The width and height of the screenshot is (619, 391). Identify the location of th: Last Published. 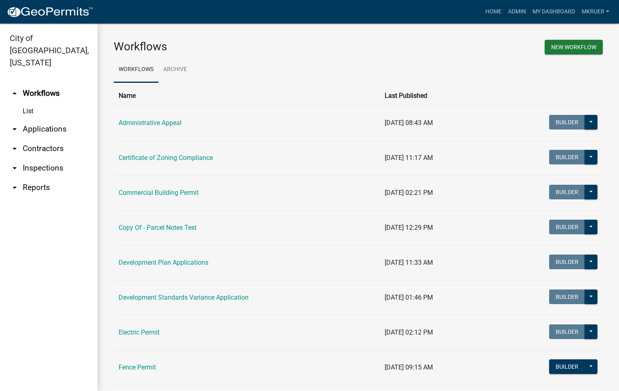
(435, 95).